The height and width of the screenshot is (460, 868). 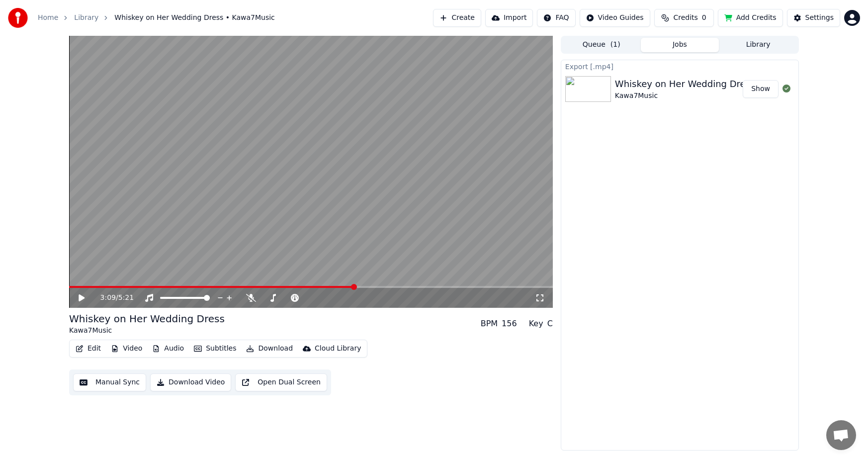 What do you see at coordinates (680, 45) in the screenshot?
I see `button: Jobs` at bounding box center [680, 45].